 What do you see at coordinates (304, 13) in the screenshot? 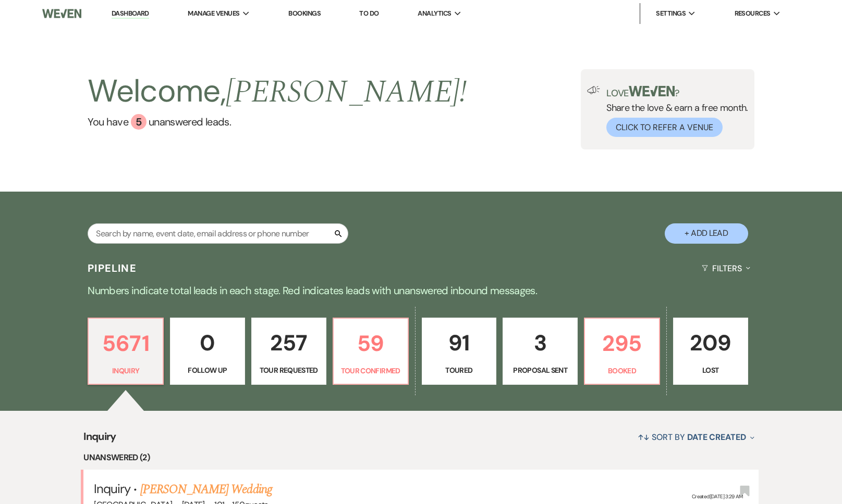
I see `a: Bookings` at bounding box center [304, 13].